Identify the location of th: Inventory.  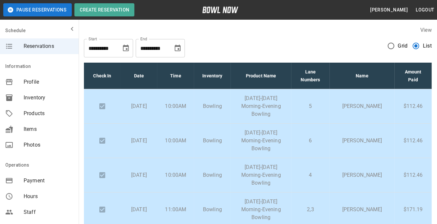
(212, 76).